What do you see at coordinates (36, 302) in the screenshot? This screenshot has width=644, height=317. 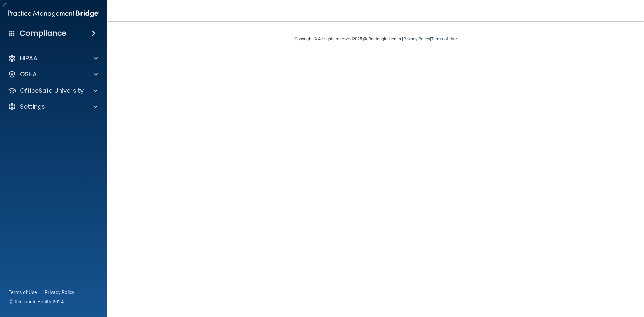 I see `span: Ⓒ Rectangle Health 2024` at bounding box center [36, 302].